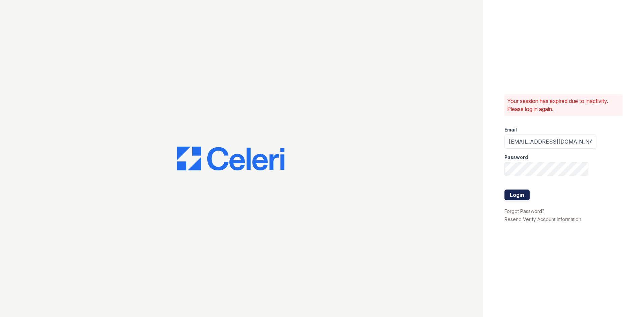 The width and height of the screenshot is (644, 317). I want to click on button: Login, so click(517, 195).